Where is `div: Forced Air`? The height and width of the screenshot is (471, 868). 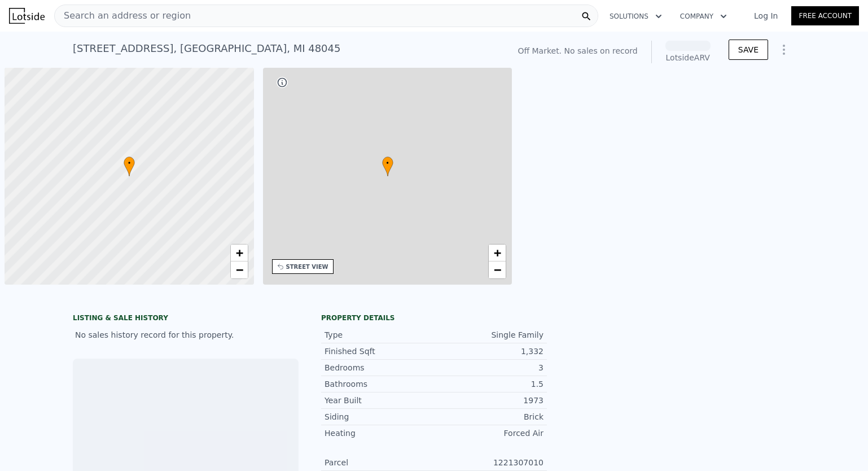 div: Forced Air is located at coordinates (488, 433).